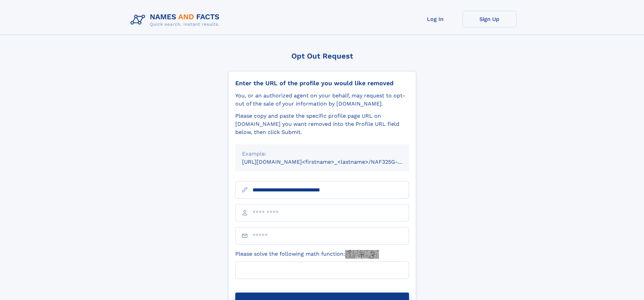  I want to click on div: Enter the URL of the profile you would like removed, so click(322, 83).